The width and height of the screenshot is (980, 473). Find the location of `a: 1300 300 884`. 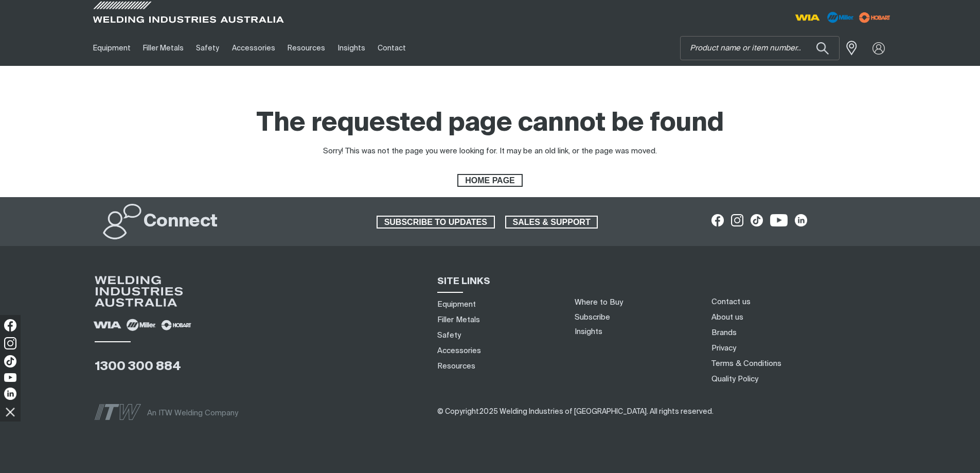

a: 1300 300 884 is located at coordinates (138, 367).